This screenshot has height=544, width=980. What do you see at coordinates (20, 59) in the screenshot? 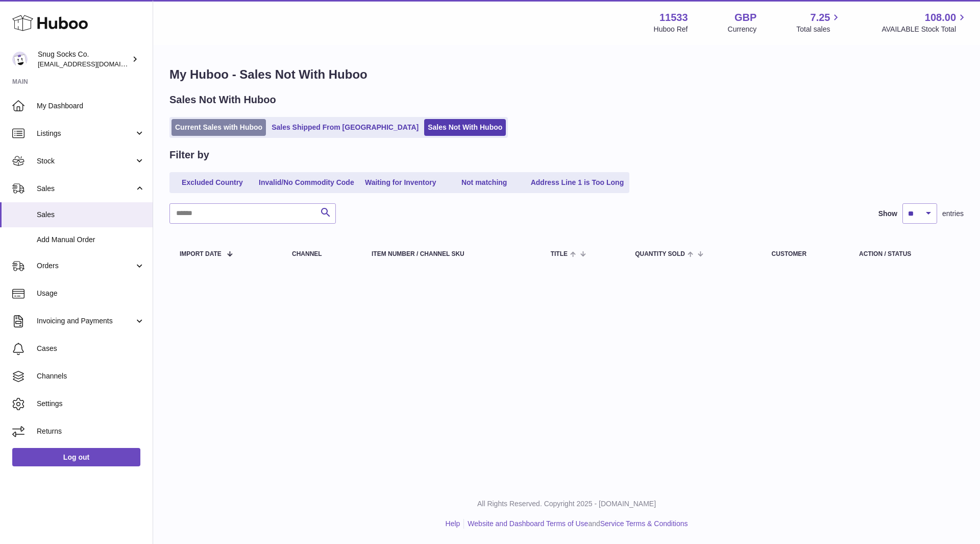
I see `img: info@snugsocks.co.uk` at bounding box center [20, 59].